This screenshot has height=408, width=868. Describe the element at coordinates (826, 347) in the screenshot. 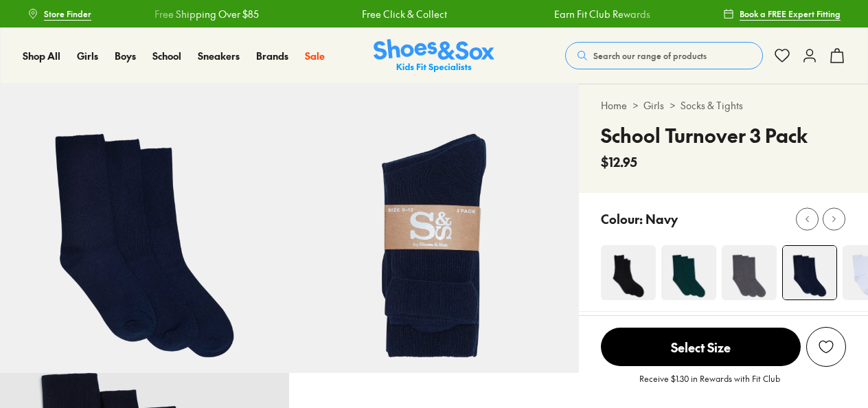

I see `button: Add to Wishlist` at that location.